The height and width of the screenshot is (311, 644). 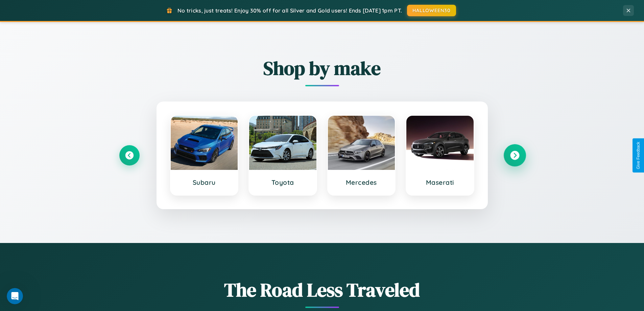 I want to click on button: HALLOWEEN30, so click(x=431, y=10).